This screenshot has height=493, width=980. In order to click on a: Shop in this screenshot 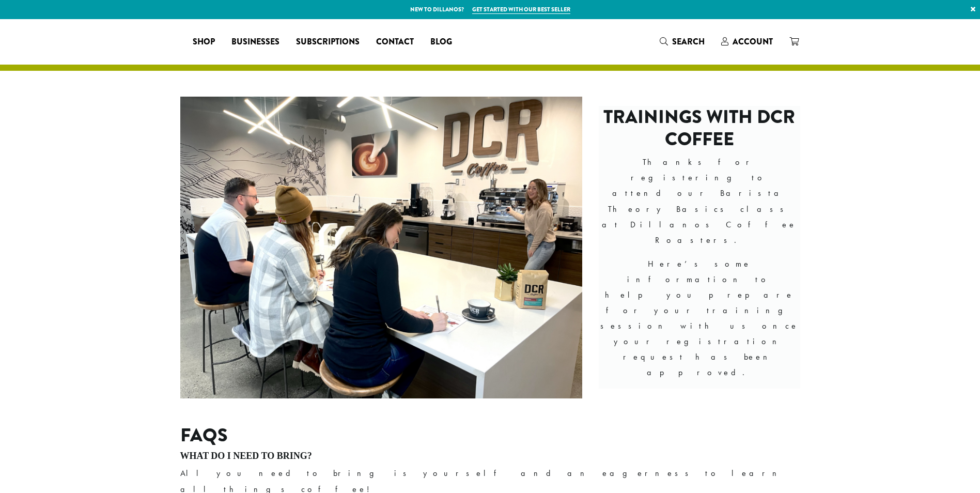, I will do `click(204, 41)`.